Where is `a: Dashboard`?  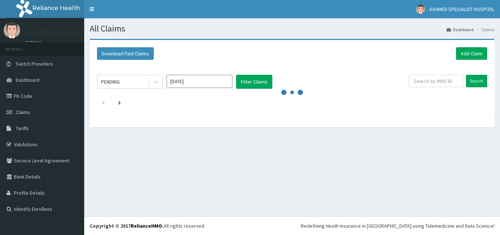
a: Dashboard is located at coordinates (460, 29).